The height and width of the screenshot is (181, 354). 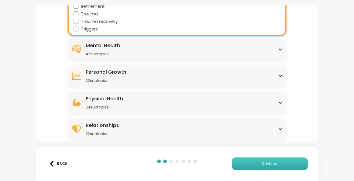 I want to click on span: Retirement, so click(x=93, y=6).